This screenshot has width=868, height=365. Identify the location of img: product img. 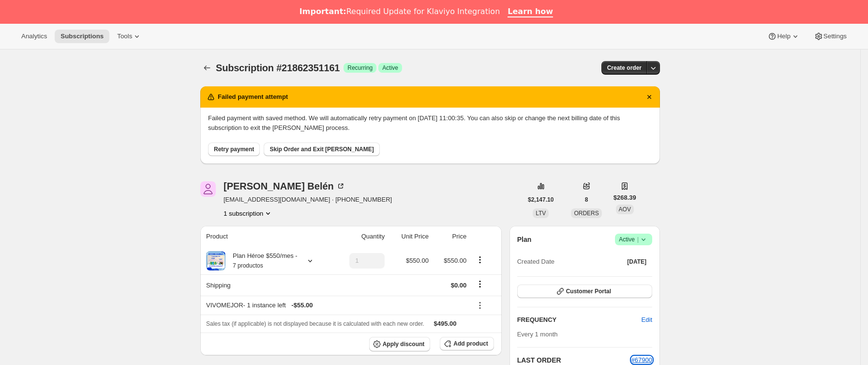
(215, 261).